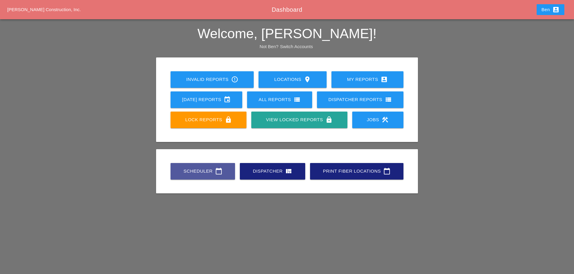 The height and width of the screenshot is (274, 574). Describe the element at coordinates (357, 171) in the screenshot. I see `a: Print Fiber Locations` at that location.